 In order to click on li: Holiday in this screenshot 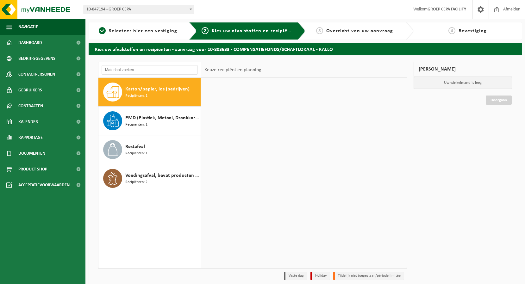, I will do `click(320, 276)`.